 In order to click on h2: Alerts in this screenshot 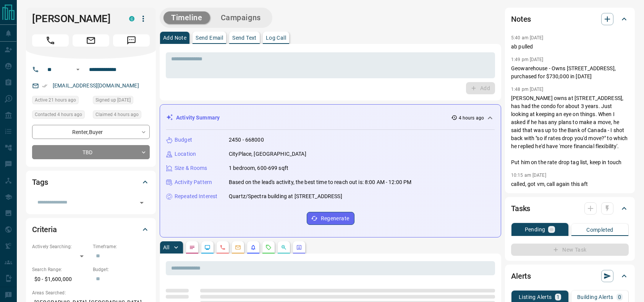, I will do `click(521, 276)`.